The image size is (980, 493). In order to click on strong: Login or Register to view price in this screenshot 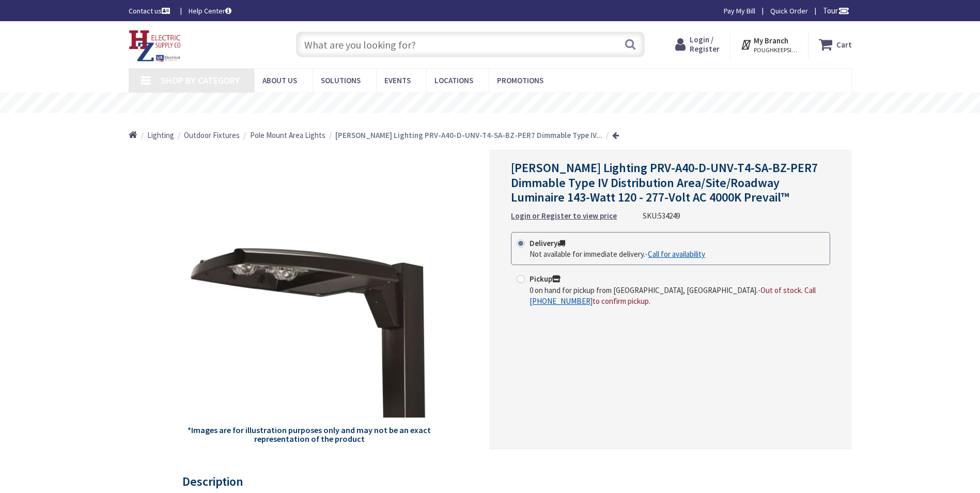, I will do `click(564, 215)`.